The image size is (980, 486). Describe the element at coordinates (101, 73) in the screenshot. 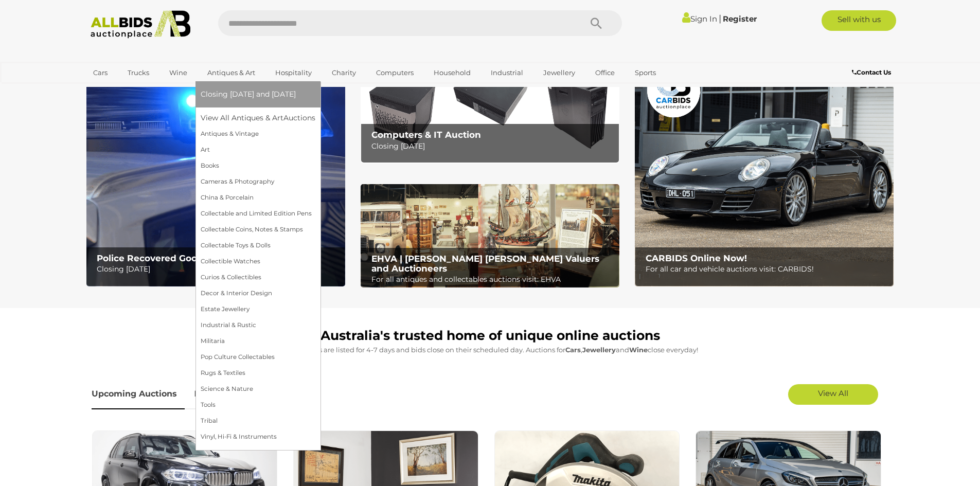

I see `a: Cars` at that location.